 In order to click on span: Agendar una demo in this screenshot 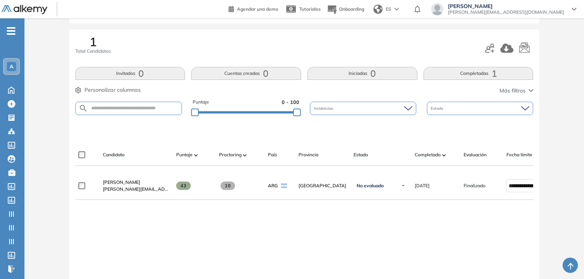, I will do `click(257, 9)`.